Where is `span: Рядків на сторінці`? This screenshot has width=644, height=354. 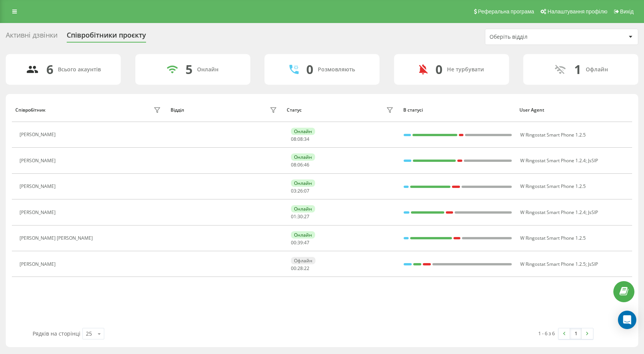 span: Рядків на сторінці is located at coordinates (56, 333).